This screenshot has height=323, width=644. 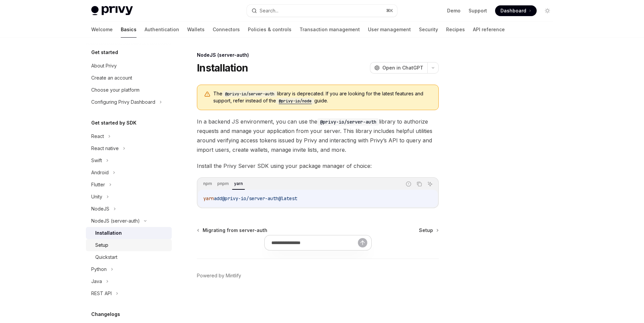 I want to click on span: Open in ChatGPT, so click(x=403, y=68).